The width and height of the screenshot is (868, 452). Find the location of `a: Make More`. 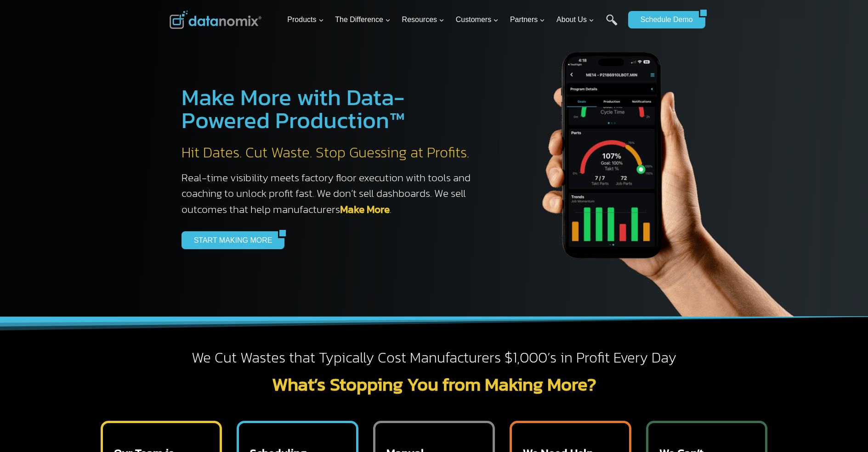

a: Make More is located at coordinates (365, 210).